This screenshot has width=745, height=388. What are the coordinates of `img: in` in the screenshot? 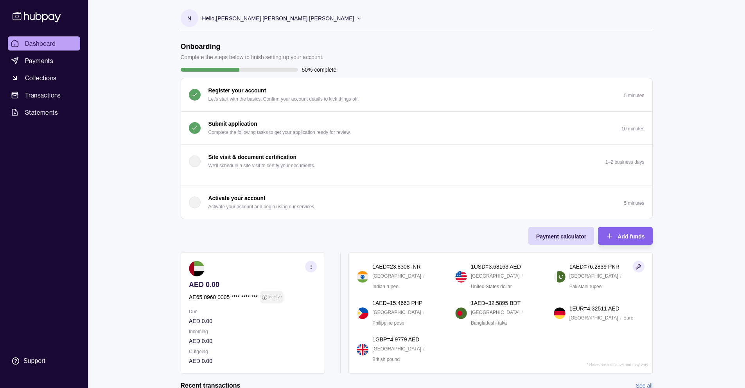 It's located at (363, 277).